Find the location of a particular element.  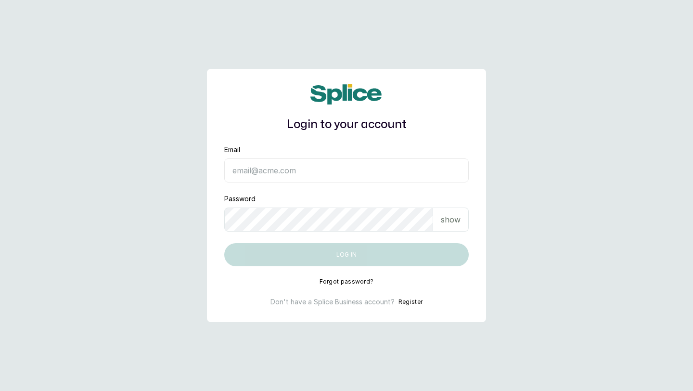

p: Don't have a Splice Business account? is located at coordinates (333, 302).